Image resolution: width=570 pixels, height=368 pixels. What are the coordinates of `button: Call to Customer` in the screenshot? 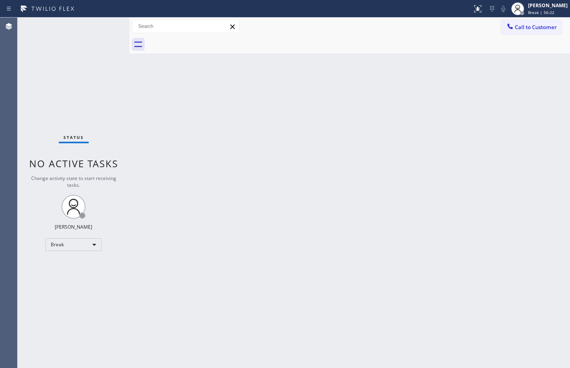 It's located at (531, 27).